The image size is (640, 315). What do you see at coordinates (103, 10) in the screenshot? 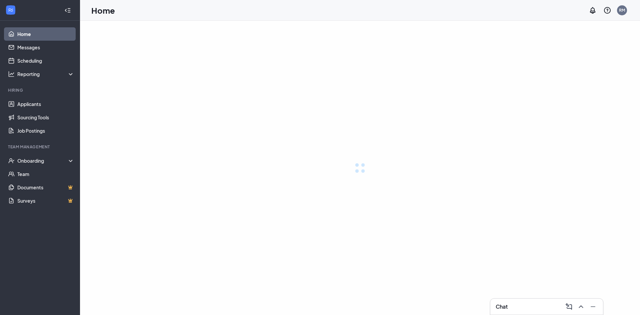
I see `h1: Home` at bounding box center [103, 10].